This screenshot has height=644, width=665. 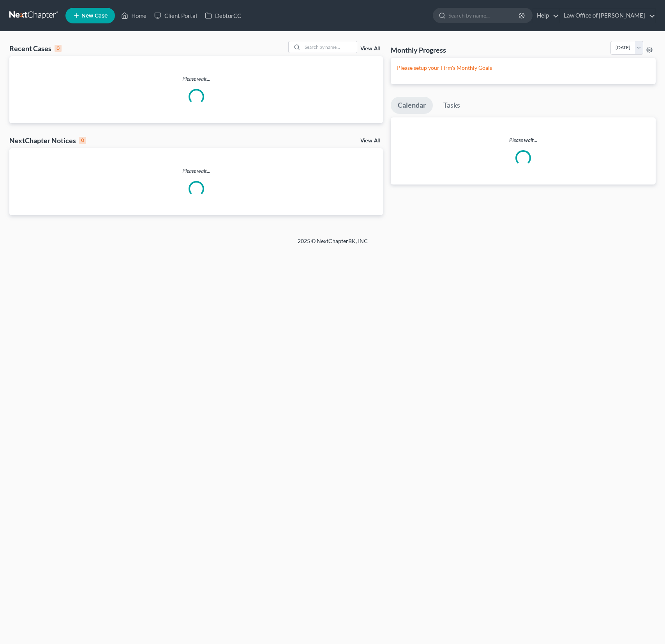 I want to click on a: DebtorCC, so click(x=223, y=15).